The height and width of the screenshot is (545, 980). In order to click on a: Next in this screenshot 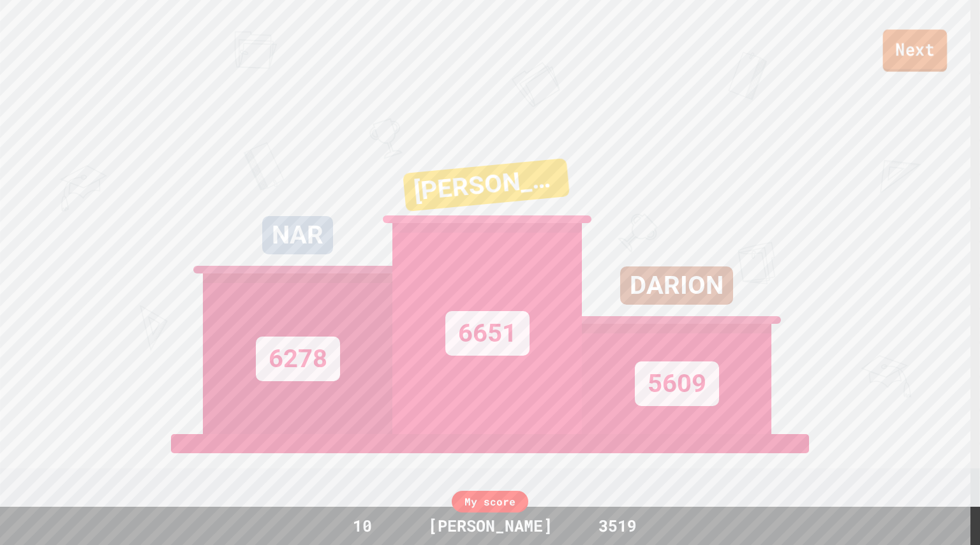, I will do `click(915, 50)`.